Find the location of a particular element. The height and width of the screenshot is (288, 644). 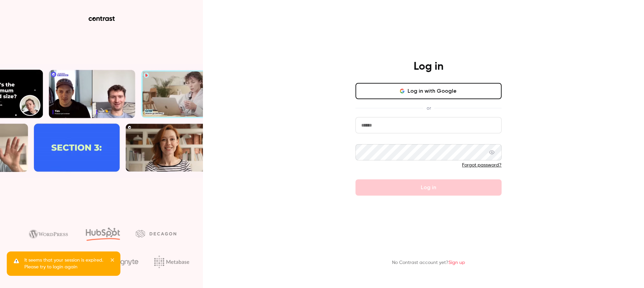

h4: Log in is located at coordinates (428, 67).